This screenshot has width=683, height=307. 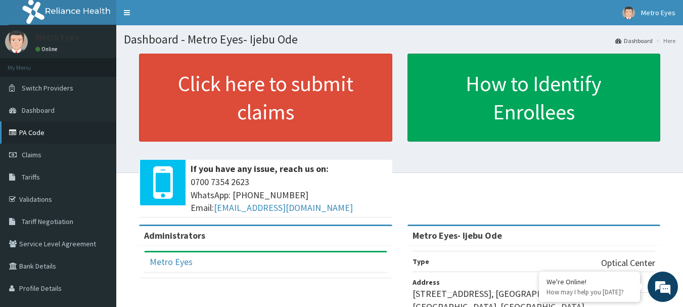 I want to click on strong: Metro Eyes- Ijebu Ode, so click(x=457, y=235).